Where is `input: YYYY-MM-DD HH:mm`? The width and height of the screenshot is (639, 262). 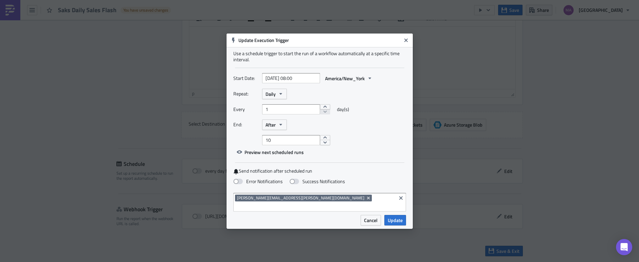 input: YYYY-MM-DD HH:mm is located at coordinates (291, 78).